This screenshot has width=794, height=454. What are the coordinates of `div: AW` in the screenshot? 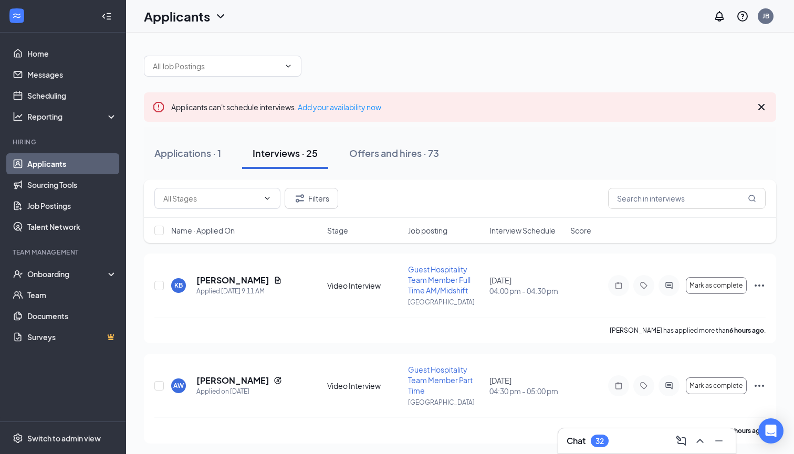 It's located at (179, 385).